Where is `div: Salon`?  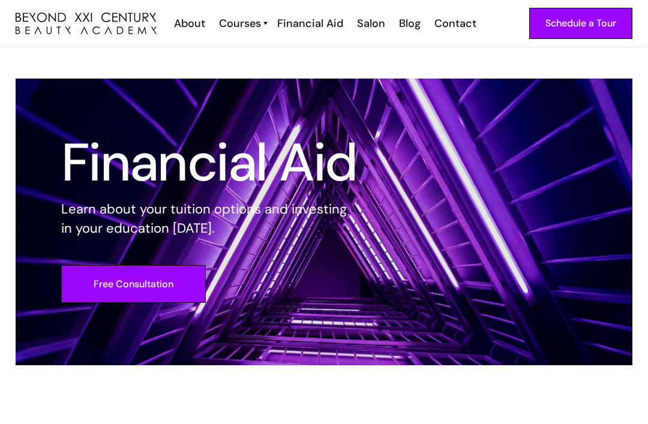 div: Salon is located at coordinates (371, 23).